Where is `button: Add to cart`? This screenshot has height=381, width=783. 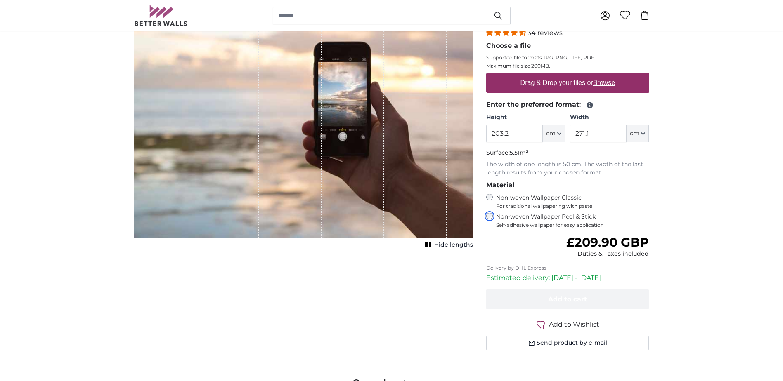 button: Add to cart is located at coordinates (568, 300).